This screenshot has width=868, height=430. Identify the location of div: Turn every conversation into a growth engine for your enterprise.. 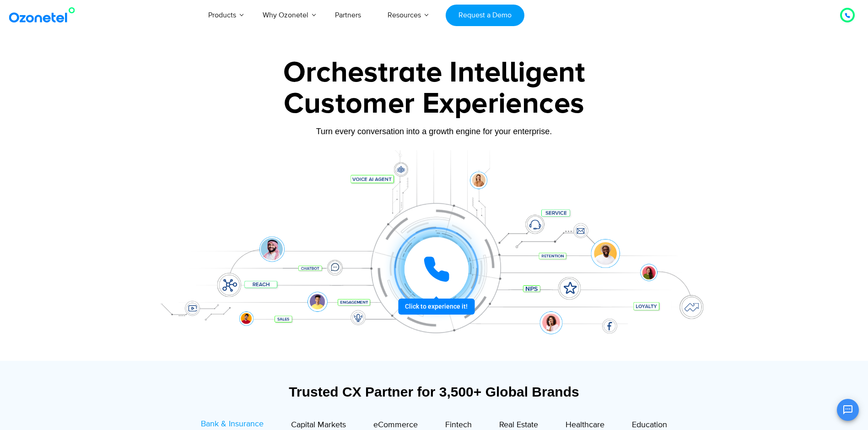
(434, 131).